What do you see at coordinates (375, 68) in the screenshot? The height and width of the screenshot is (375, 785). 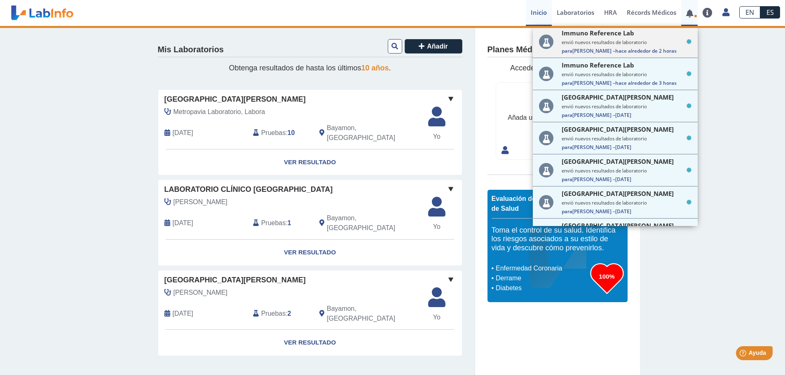 I see `span: 10 años` at bounding box center [375, 68].